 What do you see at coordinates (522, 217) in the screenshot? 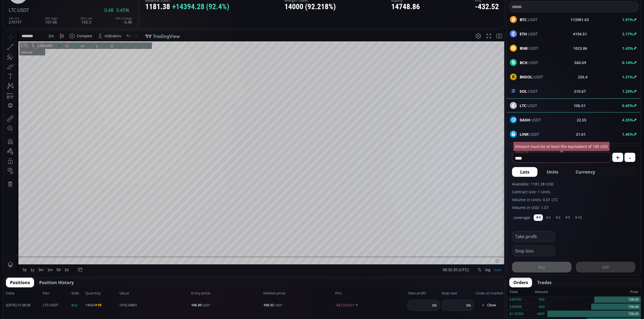
I see `label: Leverage:` at bounding box center [522, 217].